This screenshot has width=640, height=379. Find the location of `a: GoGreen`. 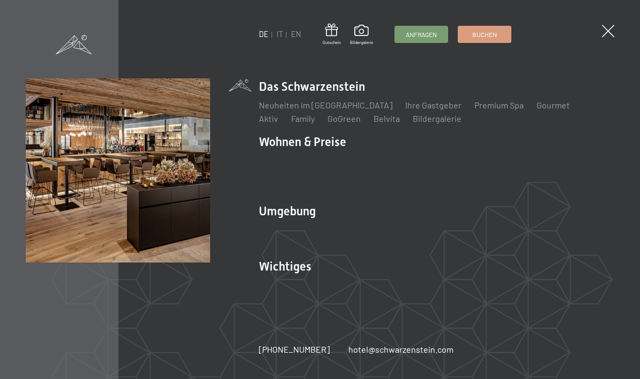

a: GoGreen is located at coordinates (344, 118).